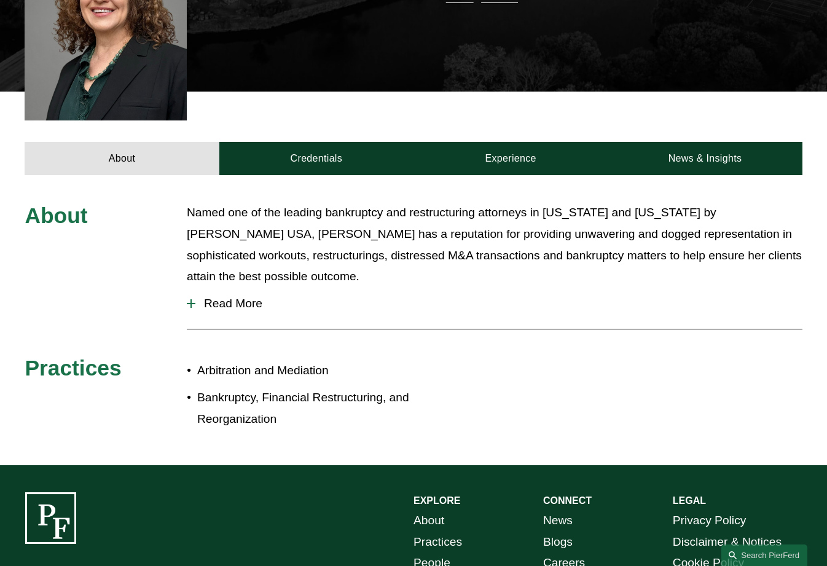 This screenshot has height=566, width=827. Describe the element at coordinates (764, 555) in the screenshot. I see `a: Search this site` at that location.